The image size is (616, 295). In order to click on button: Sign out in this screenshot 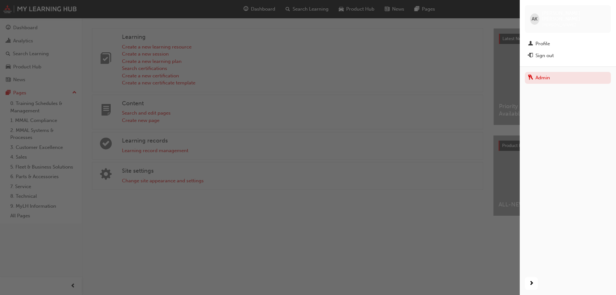, I will do `click(568, 55)`.